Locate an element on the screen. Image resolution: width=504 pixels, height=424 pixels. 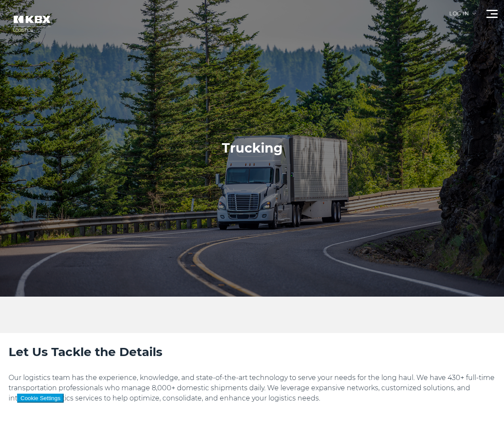
img: arrow is located at coordinates (474, 14).